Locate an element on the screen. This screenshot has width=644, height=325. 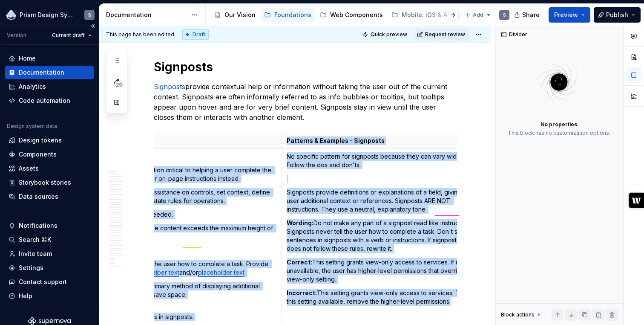
div: Mobile: iOS & Android is located at coordinates (434, 15).